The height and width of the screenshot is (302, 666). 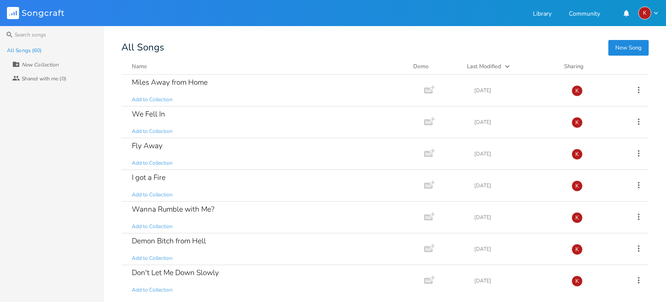 What do you see at coordinates (148, 114) in the screenshot?
I see `div: We Fell In` at bounding box center [148, 114].